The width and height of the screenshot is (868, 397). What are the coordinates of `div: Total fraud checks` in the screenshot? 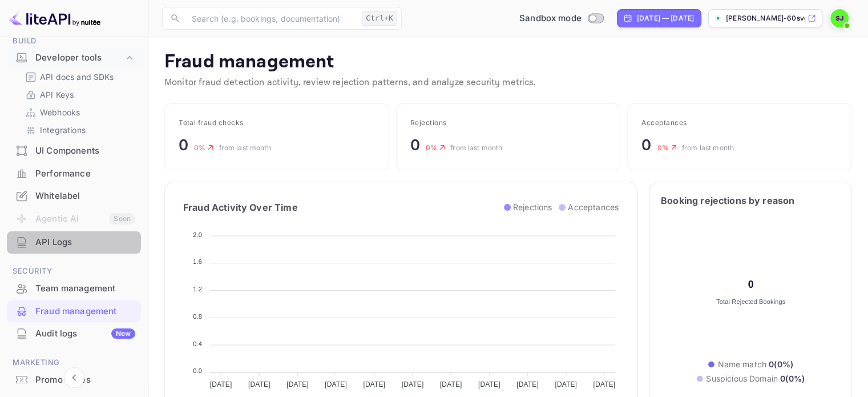 It's located at (277, 123).